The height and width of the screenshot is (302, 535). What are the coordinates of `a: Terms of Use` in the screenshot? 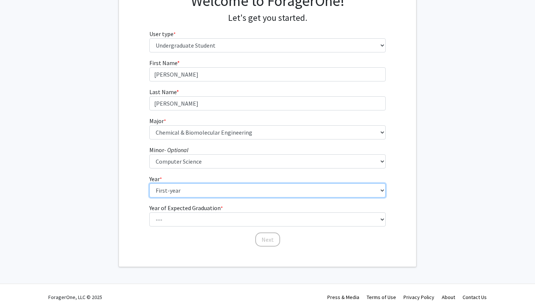 It's located at (381, 297).